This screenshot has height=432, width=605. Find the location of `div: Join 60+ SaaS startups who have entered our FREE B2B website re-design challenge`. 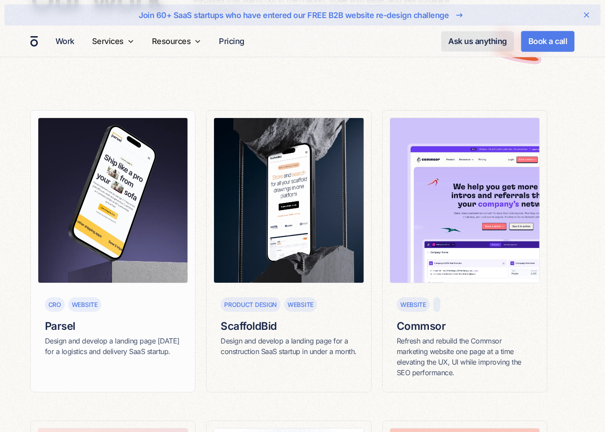

div: Join 60+ SaaS startups who have entered our FREE B2B website re-design challenge is located at coordinates (294, 15).